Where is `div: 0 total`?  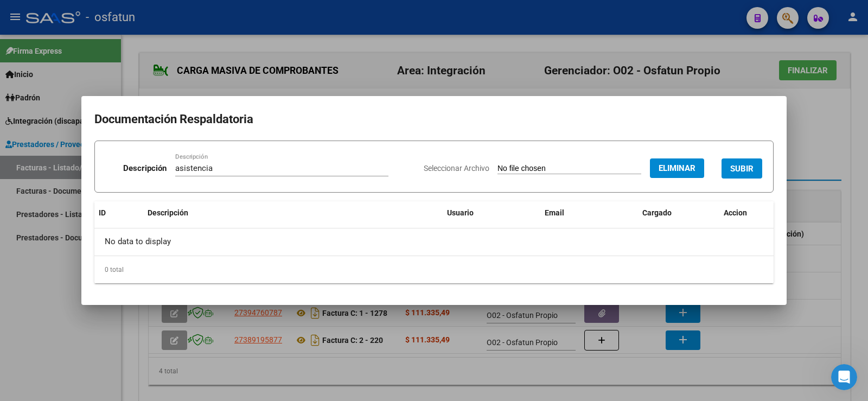
div: 0 total is located at coordinates (434, 270).